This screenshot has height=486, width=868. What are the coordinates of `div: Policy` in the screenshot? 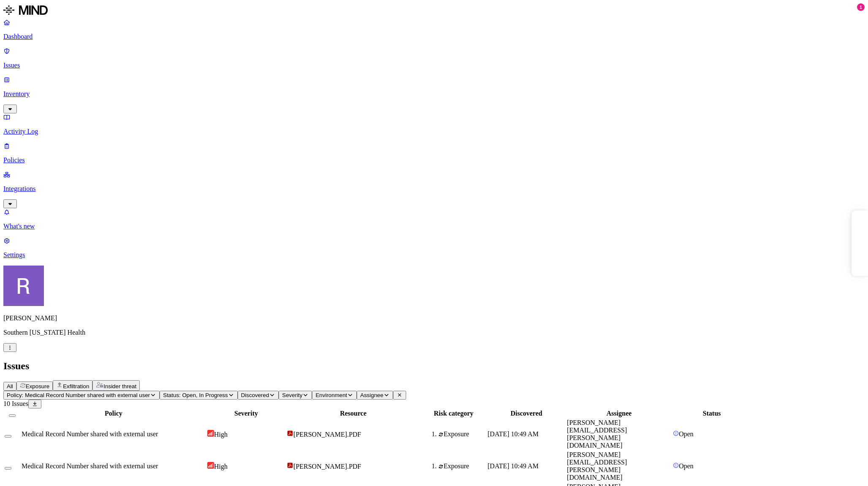 It's located at (114, 413).